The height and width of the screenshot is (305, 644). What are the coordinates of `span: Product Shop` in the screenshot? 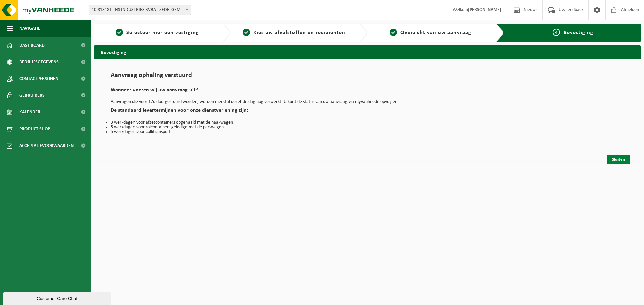 It's located at (34, 129).